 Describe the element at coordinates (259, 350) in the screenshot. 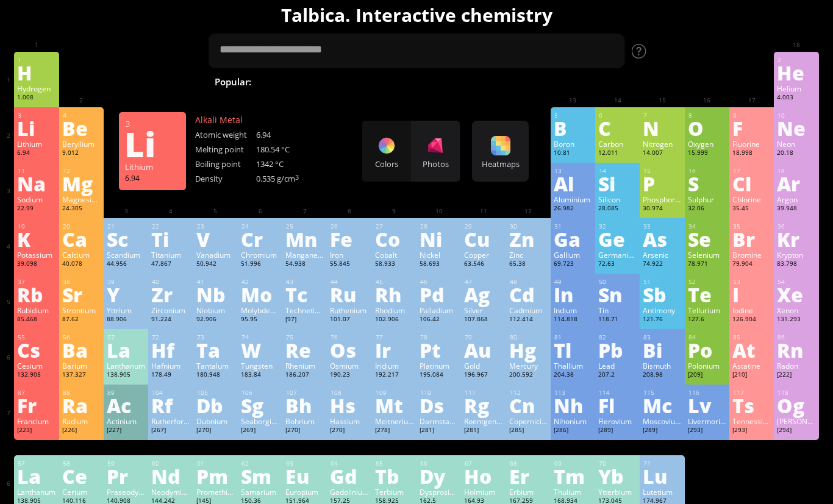

I see `div: W` at that location.